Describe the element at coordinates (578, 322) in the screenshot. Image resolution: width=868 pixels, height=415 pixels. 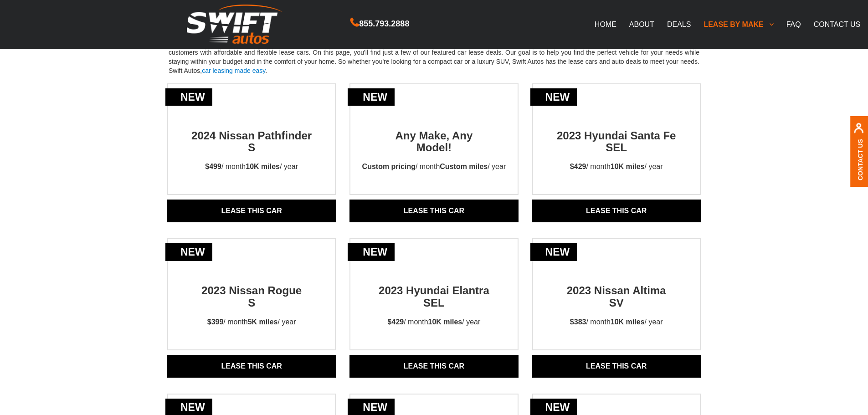
I see `strong: $383` at that location.